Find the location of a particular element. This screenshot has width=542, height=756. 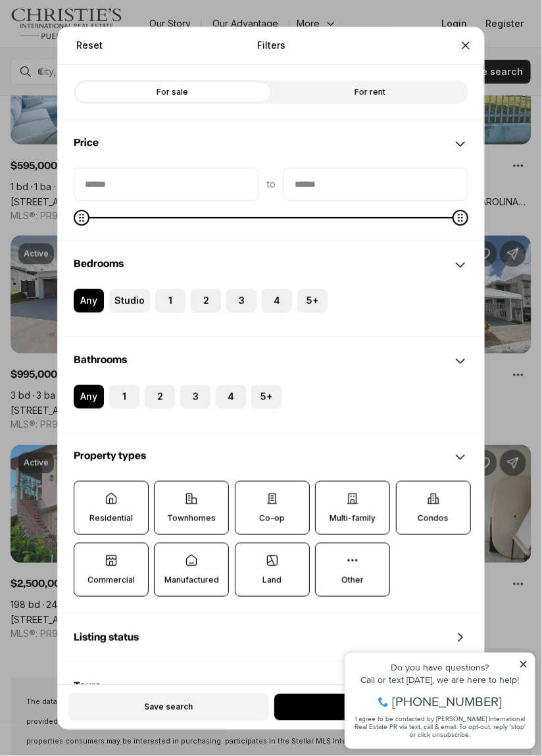

span: Bedrooms is located at coordinates (99, 264).